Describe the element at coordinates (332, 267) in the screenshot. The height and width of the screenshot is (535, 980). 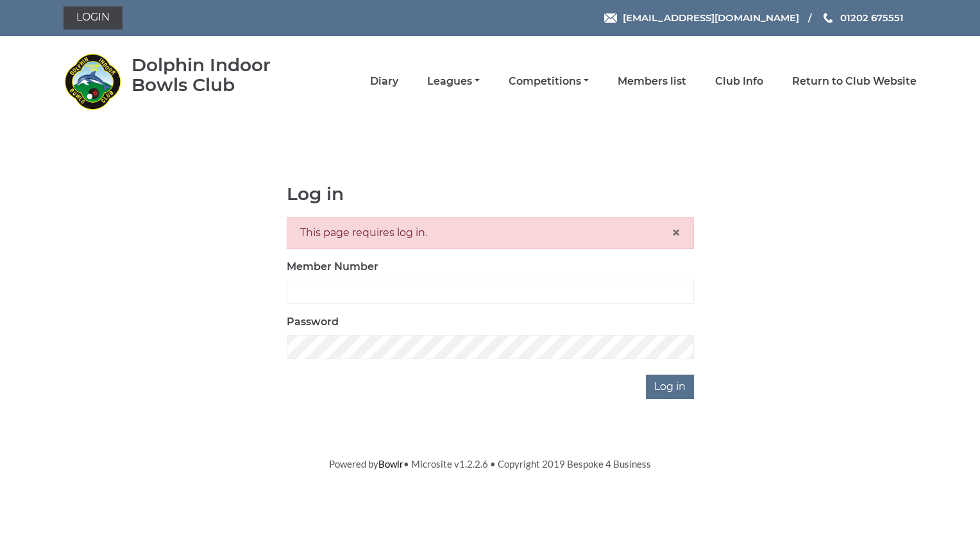
I see `label: Member Number` at that location.